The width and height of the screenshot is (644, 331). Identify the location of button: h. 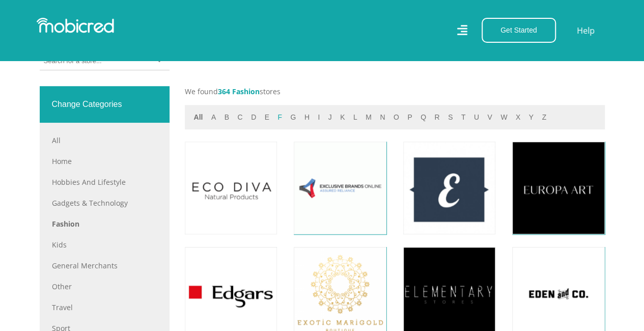
(307, 117).